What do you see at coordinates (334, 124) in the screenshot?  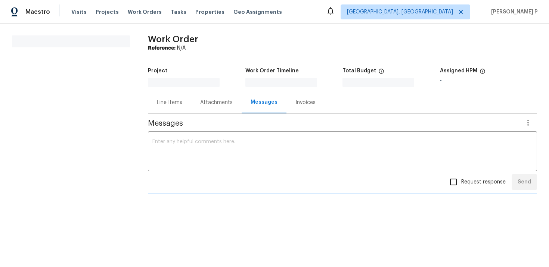 I see `span: Messages` at bounding box center [334, 124].